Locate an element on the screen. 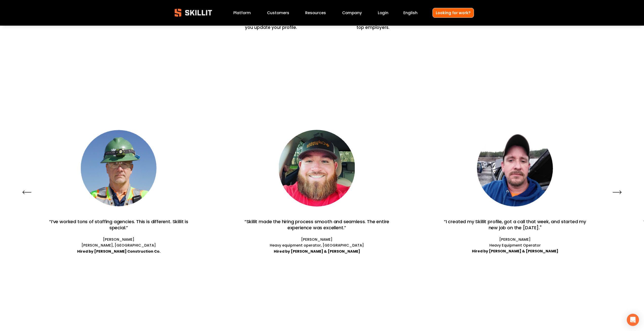 The image size is (644, 331). span: Resources is located at coordinates (316, 12).